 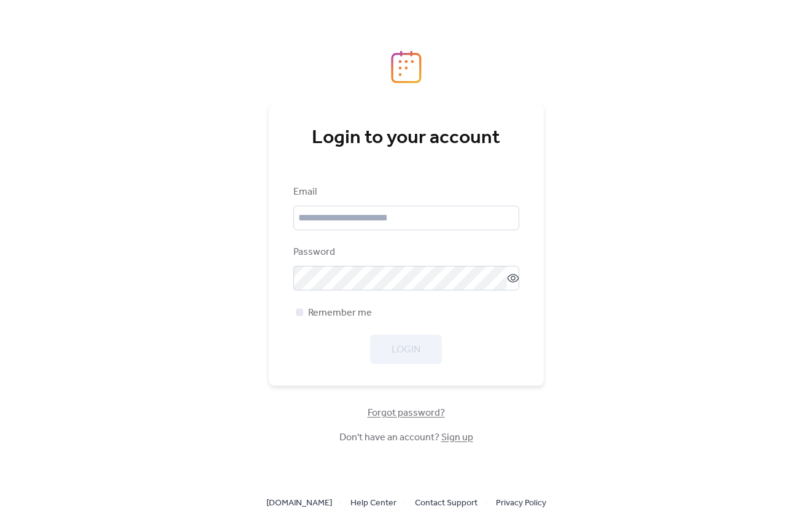 What do you see at coordinates (457, 437) in the screenshot?
I see `a: Sign up` at bounding box center [457, 437].